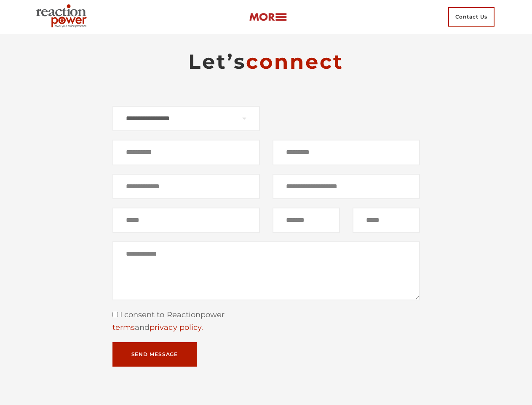  Describe the element at coordinates (171, 314) in the screenshot. I see `span: I consent to Reactionpower` at that location.